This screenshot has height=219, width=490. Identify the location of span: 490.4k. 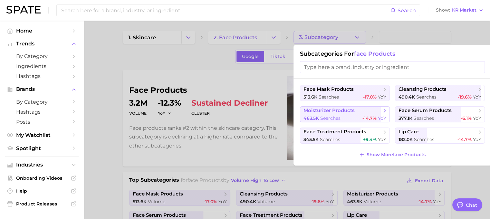
(407, 97).